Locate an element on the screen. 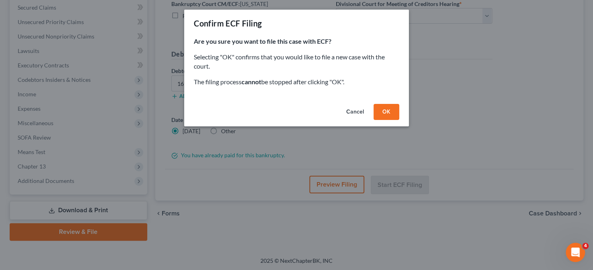 The height and width of the screenshot is (270, 593). strong: cannot is located at coordinates (251, 81).